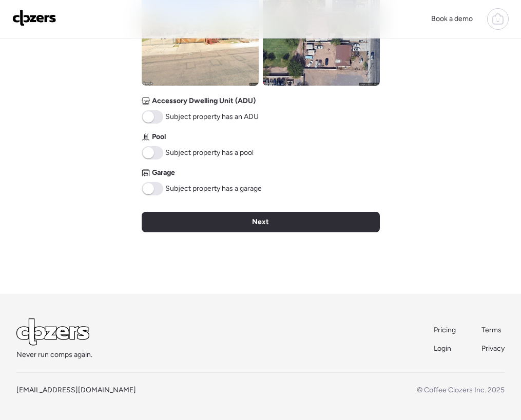  What do you see at coordinates (214, 189) in the screenshot?
I see `span: Subject property has a garage` at bounding box center [214, 189].